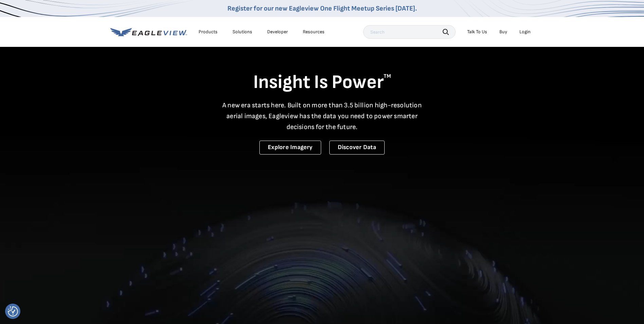 The width and height of the screenshot is (644, 324). What do you see at coordinates (13, 311) in the screenshot?
I see `button: Consent Preferences` at bounding box center [13, 311].